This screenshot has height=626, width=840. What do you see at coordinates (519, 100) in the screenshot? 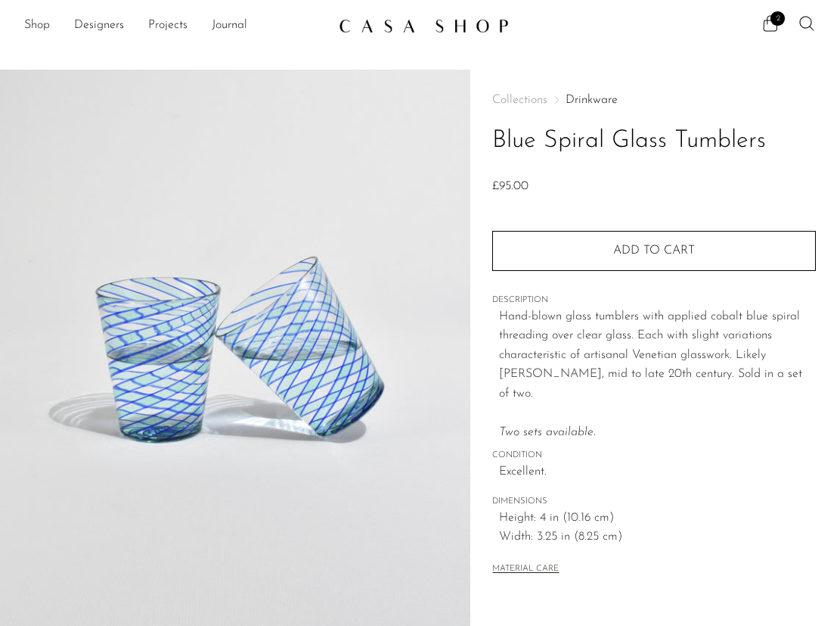
I see `span: Collections` at bounding box center [519, 100].